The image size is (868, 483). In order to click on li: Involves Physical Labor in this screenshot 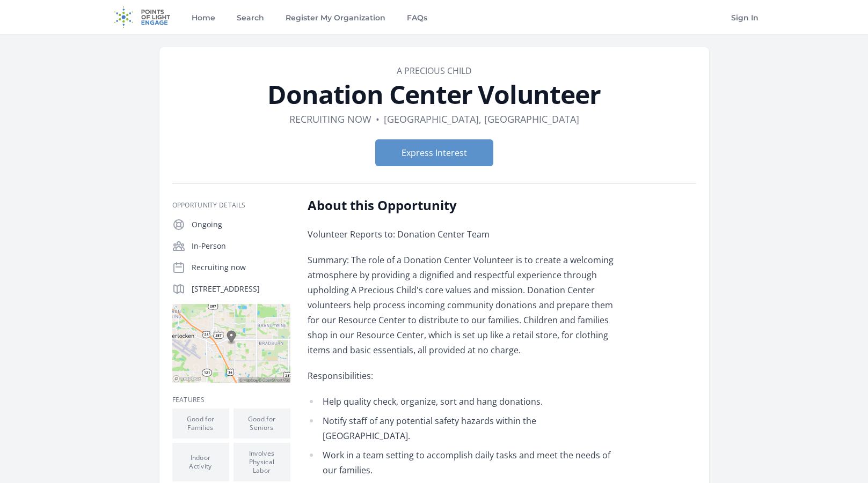, I will do `click(262, 462)`.